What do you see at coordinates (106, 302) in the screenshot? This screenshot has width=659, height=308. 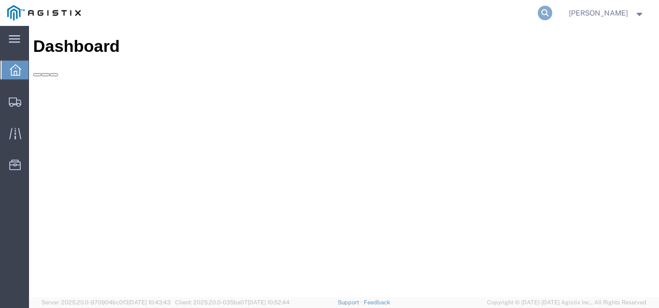 I see `span: Server: 2025.20.0-970904bc0f3` at bounding box center [106, 302].